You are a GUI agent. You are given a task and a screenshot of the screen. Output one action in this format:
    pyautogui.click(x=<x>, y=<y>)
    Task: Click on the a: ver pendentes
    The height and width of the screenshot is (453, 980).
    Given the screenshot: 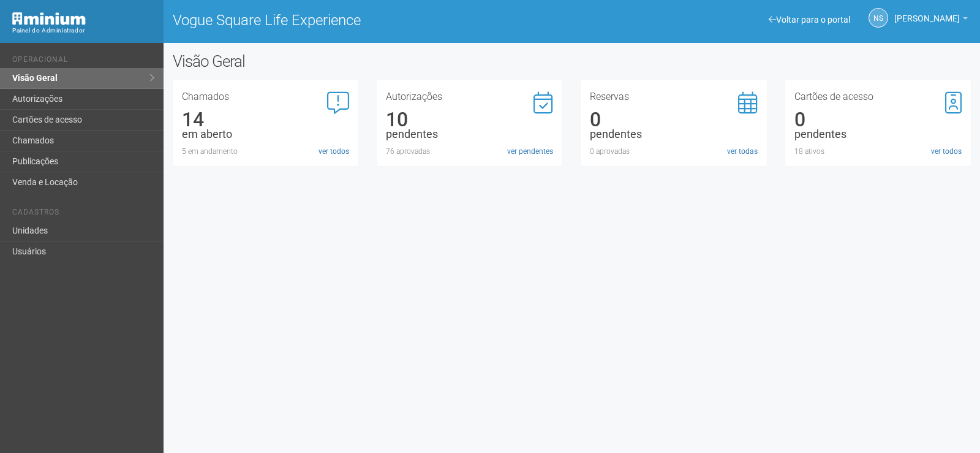 What is the action you would take?
    pyautogui.click(x=530, y=151)
    